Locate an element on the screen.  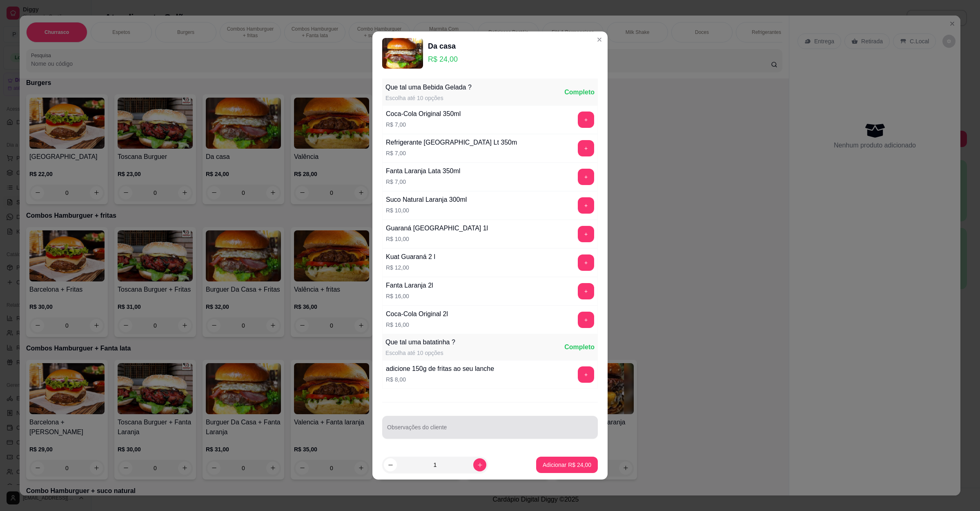
p: R$ 12,00 is located at coordinates (410, 268).